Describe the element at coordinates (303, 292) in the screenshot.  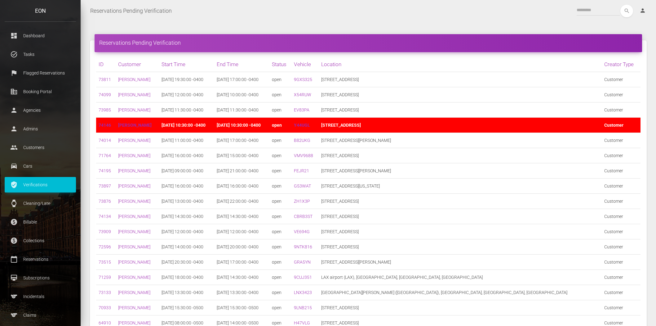
I see `a: LNX3423` at that location.